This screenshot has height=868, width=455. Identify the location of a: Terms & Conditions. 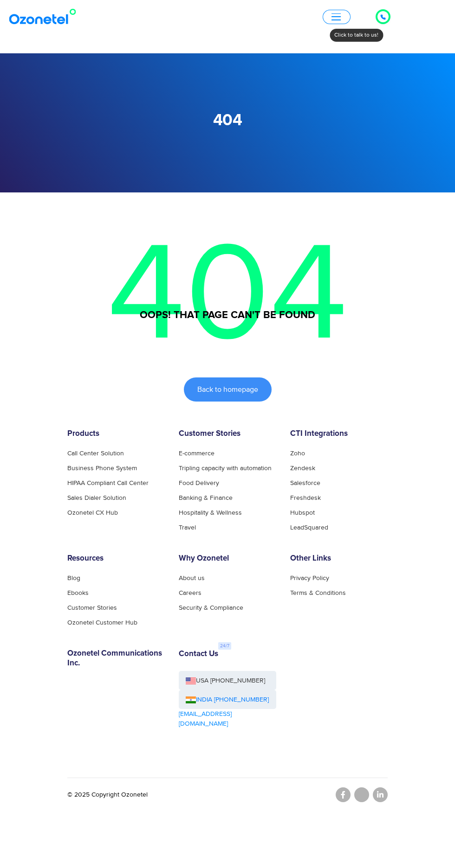
(318, 593).